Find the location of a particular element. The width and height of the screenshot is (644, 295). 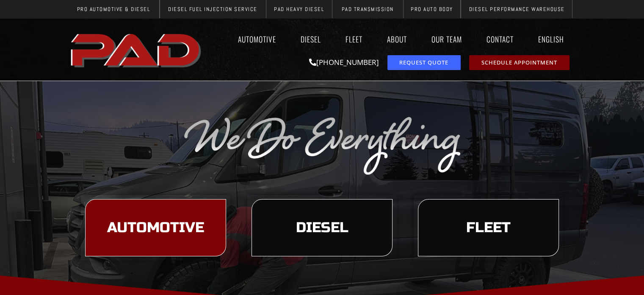

a: Automotive is located at coordinates (257, 39).